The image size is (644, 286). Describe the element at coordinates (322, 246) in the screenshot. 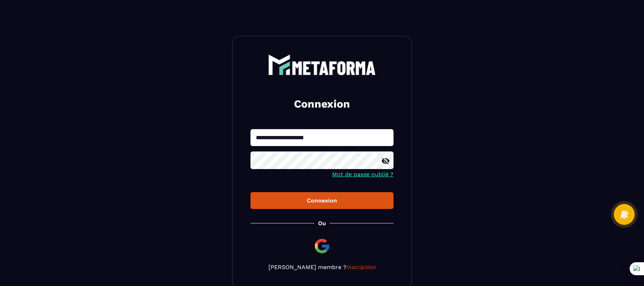

I see `img: google` at that location.